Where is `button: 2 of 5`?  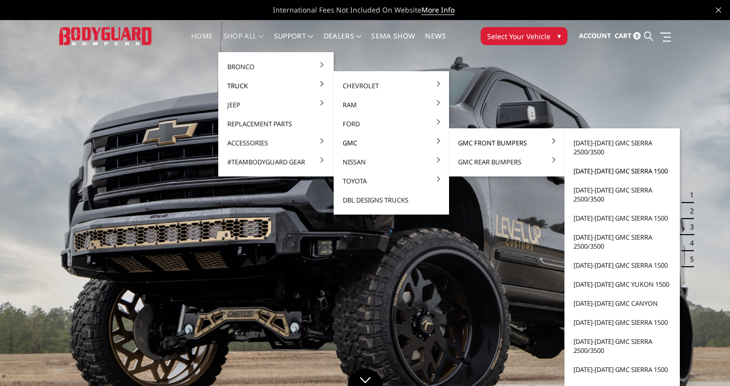
button: 2 of 5 is located at coordinates (689, 212).